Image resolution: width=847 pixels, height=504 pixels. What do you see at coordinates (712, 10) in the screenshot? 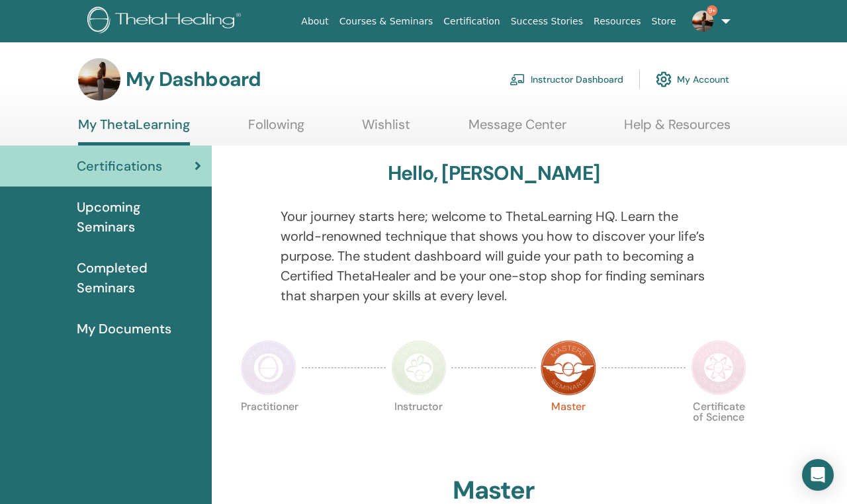
I see `span: 9+` at bounding box center [712, 10].